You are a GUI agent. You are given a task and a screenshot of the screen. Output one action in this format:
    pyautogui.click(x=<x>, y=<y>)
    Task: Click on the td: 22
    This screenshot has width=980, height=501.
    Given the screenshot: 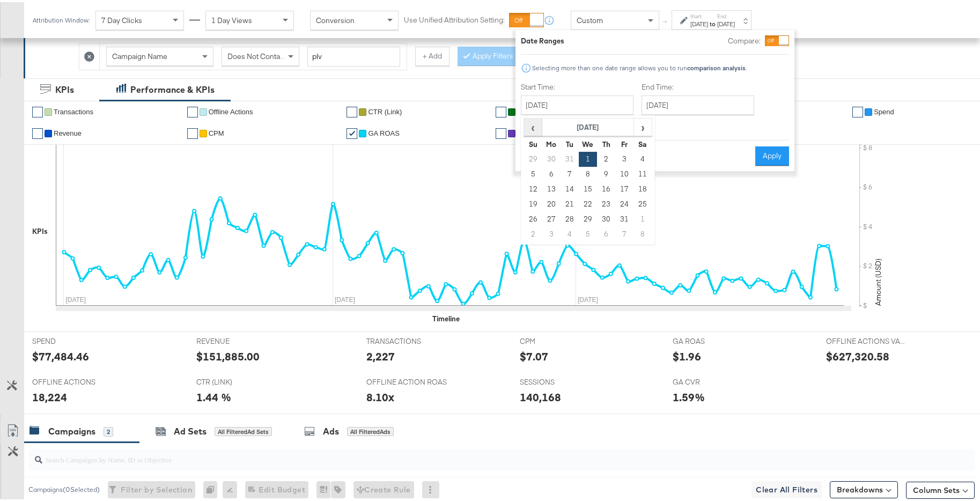 What is the action you would take?
    pyautogui.click(x=587, y=202)
    